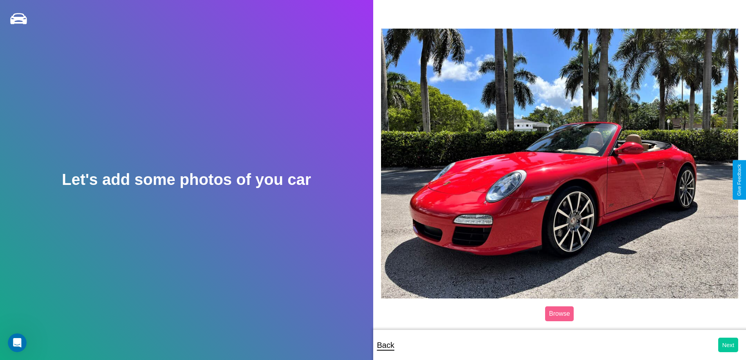 This screenshot has width=746, height=360. What do you see at coordinates (740, 180) in the screenshot?
I see `div: Give Feedback` at bounding box center [740, 180].